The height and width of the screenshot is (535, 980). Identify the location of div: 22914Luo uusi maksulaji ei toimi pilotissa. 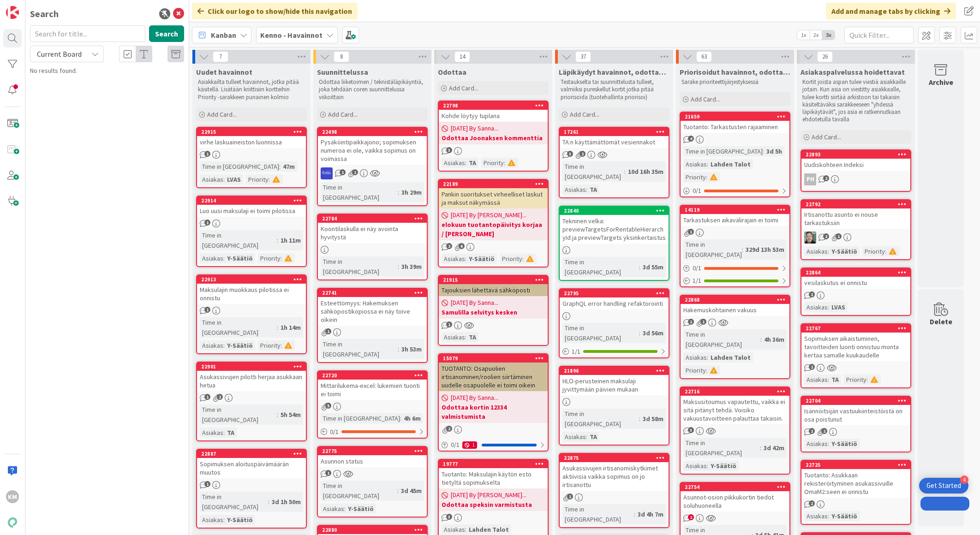
(251, 207).